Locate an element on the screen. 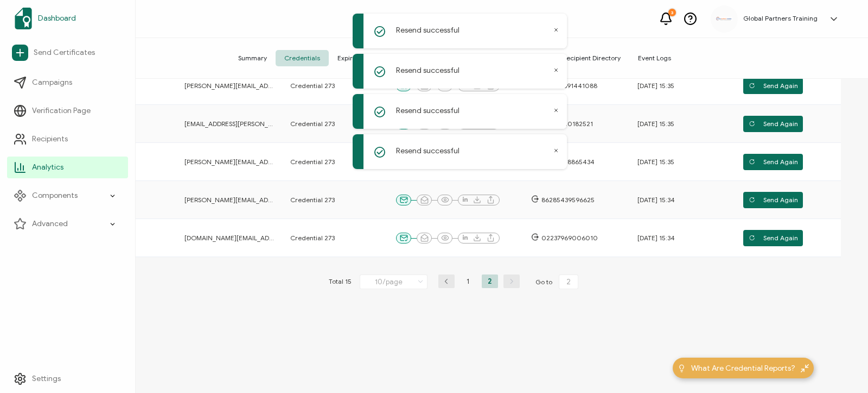  a: Dashboard is located at coordinates (67, 19).